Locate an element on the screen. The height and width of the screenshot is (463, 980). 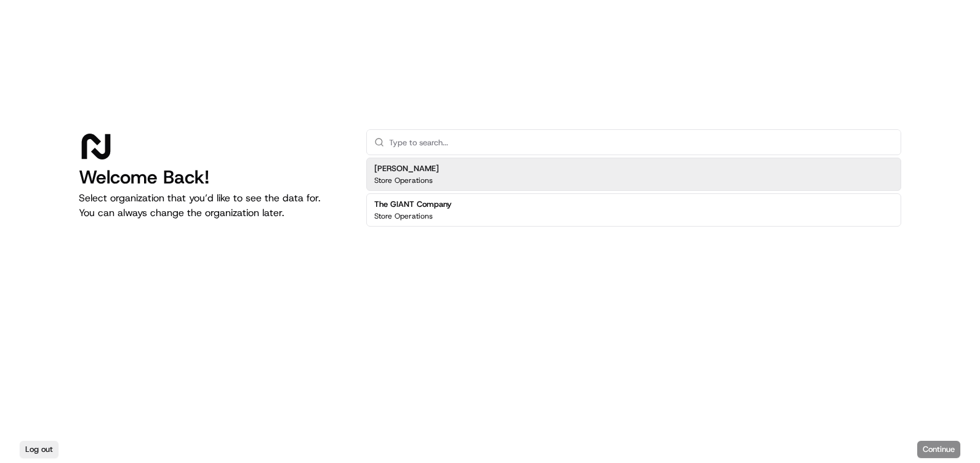
h2: The GIANT Company is located at coordinates (413, 204).